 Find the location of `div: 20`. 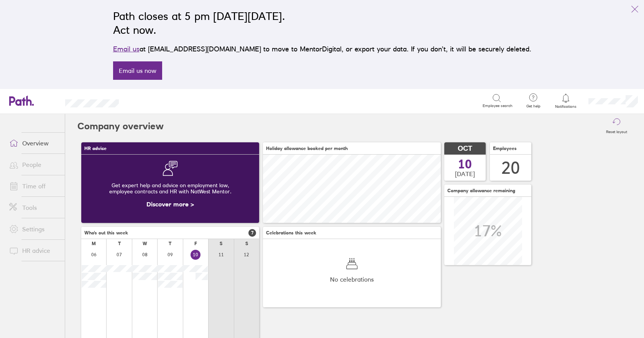

div: 20 is located at coordinates (511, 168).